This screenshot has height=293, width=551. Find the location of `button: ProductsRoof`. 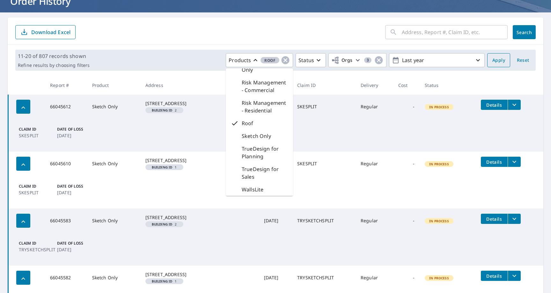

button: ProductsRoof is located at coordinates (259, 60).